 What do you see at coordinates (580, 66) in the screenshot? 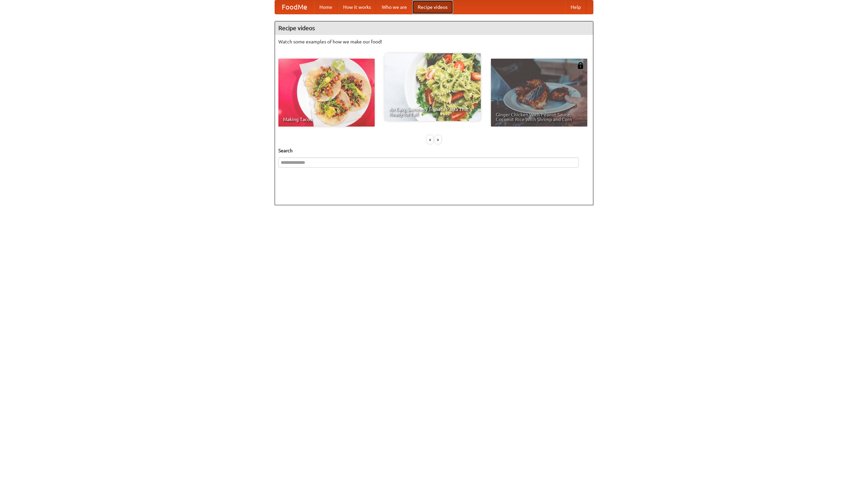
I see `img: 483408.png` at bounding box center [580, 66].